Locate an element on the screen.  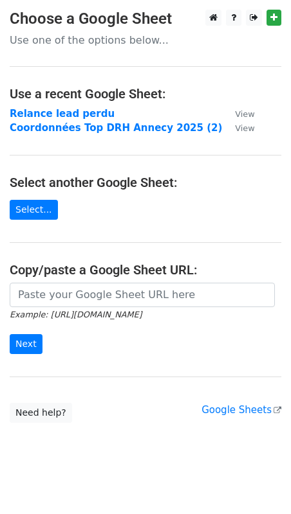
strong: Relance lead perdu is located at coordinates (62, 114).